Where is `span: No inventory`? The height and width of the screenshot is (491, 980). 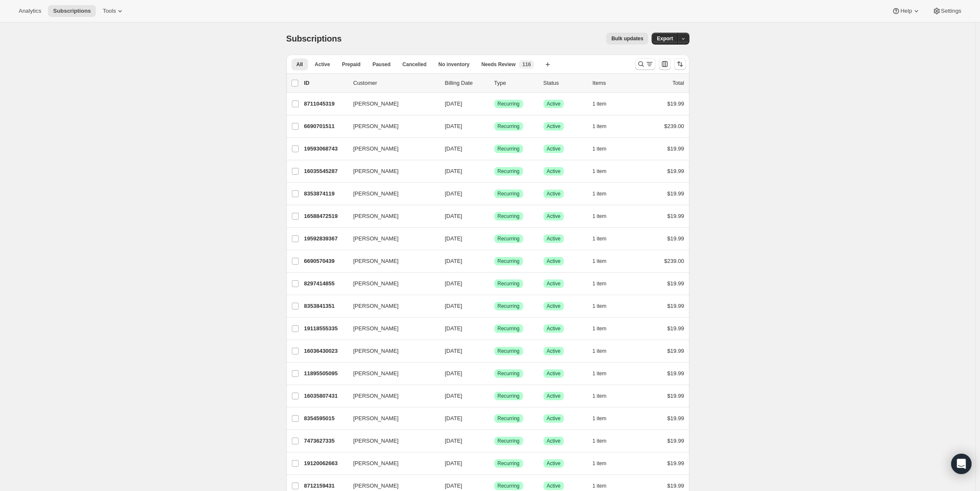 span: No inventory is located at coordinates (453, 64).